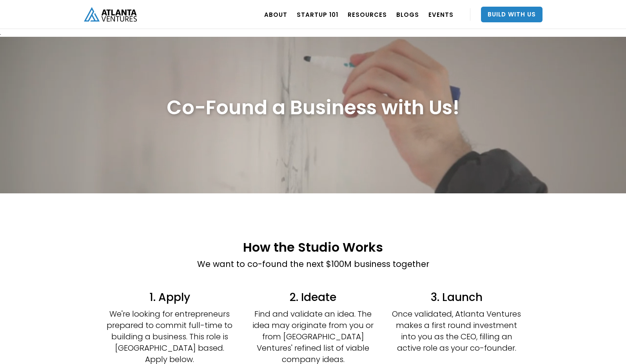 This screenshot has width=626, height=364. Describe the element at coordinates (457, 297) in the screenshot. I see `h4: 3. Launch` at that location.